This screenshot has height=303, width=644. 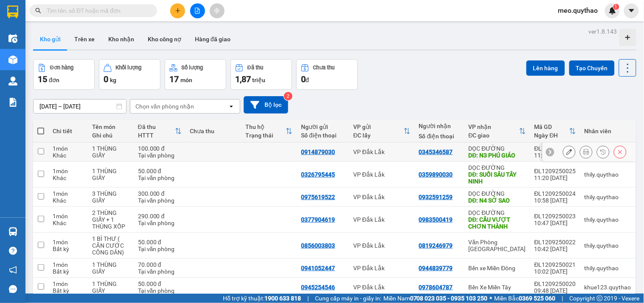 What do you see at coordinates (217, 11) in the screenshot?
I see `button: aim` at bounding box center [217, 11].